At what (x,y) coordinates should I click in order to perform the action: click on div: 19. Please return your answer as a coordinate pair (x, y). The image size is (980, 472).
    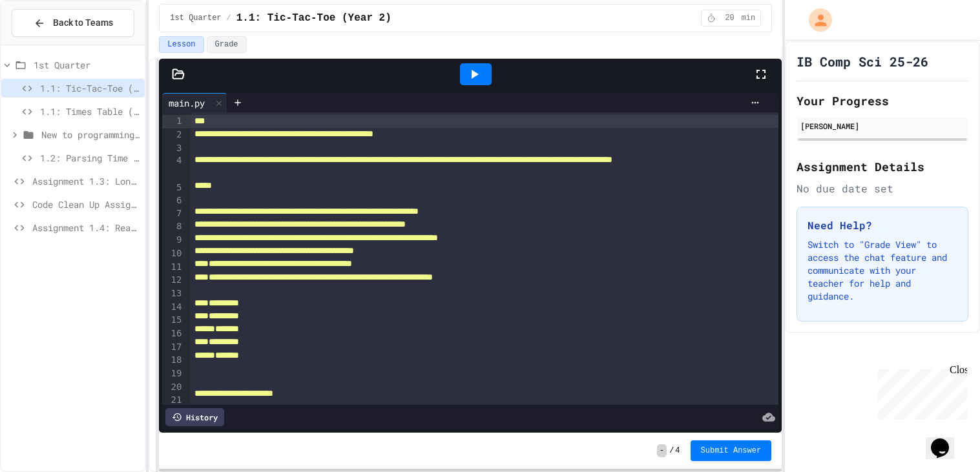
    Looking at the image, I should click on (172, 373).